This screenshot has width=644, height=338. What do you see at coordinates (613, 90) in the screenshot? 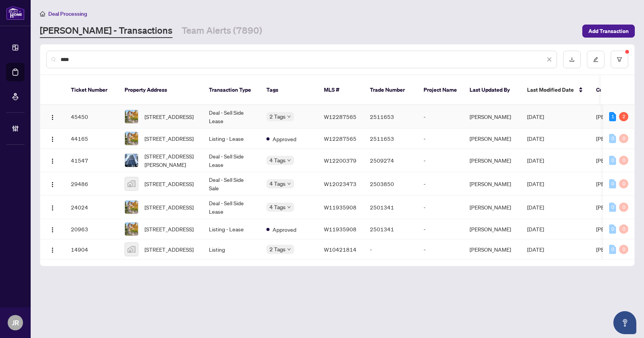
I see `th: Created By` at bounding box center [613, 90].